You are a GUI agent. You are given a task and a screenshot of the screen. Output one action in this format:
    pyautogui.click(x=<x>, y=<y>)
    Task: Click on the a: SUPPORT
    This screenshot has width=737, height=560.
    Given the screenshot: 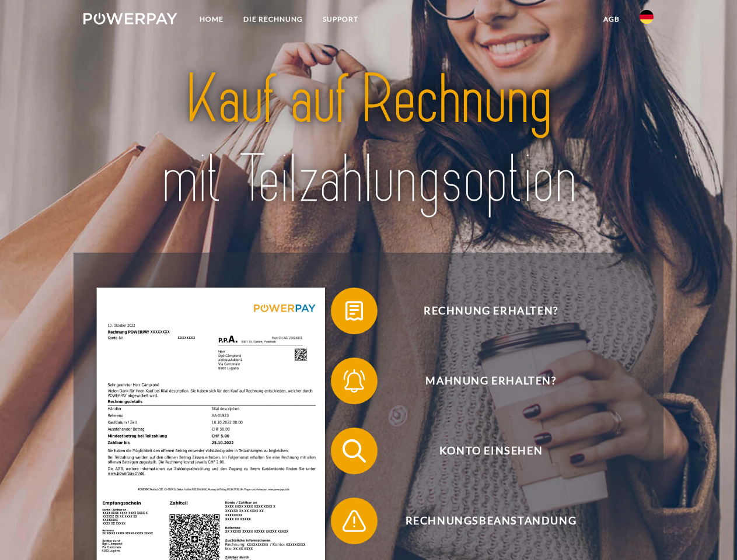 What is the action you would take?
    pyautogui.click(x=340, y=19)
    